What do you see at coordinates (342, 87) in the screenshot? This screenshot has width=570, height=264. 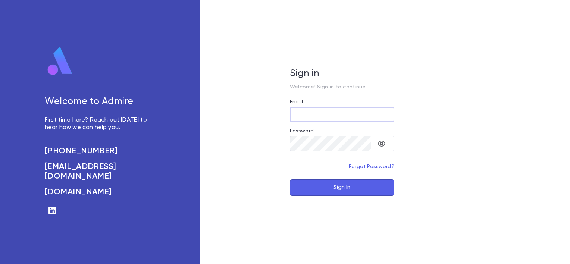 I see `p: Welcome! Sign in to continue.` at bounding box center [342, 87].